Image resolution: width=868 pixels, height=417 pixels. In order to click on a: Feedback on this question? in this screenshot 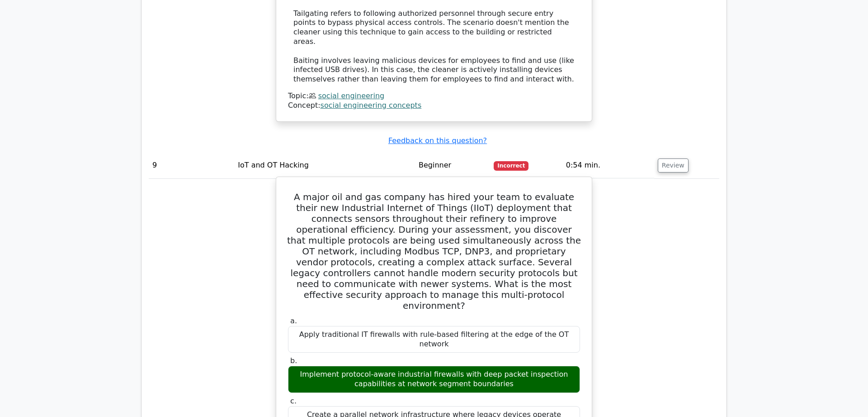, I will do `click(437, 141)`.